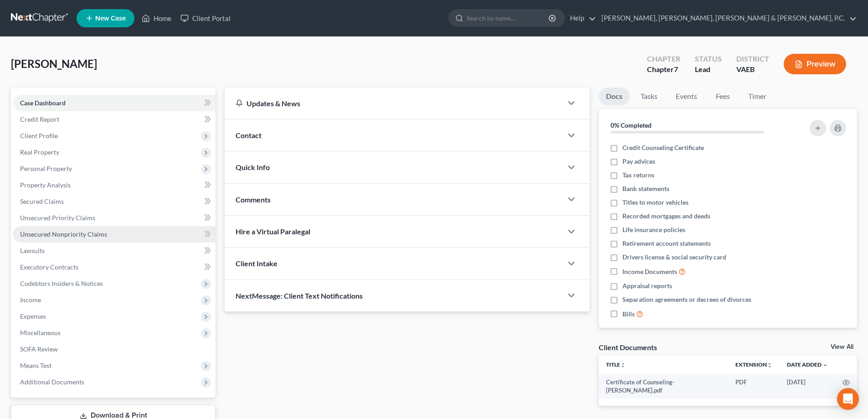 This screenshot has width=868, height=419. I want to click on span: Executory Contracts, so click(49, 266).